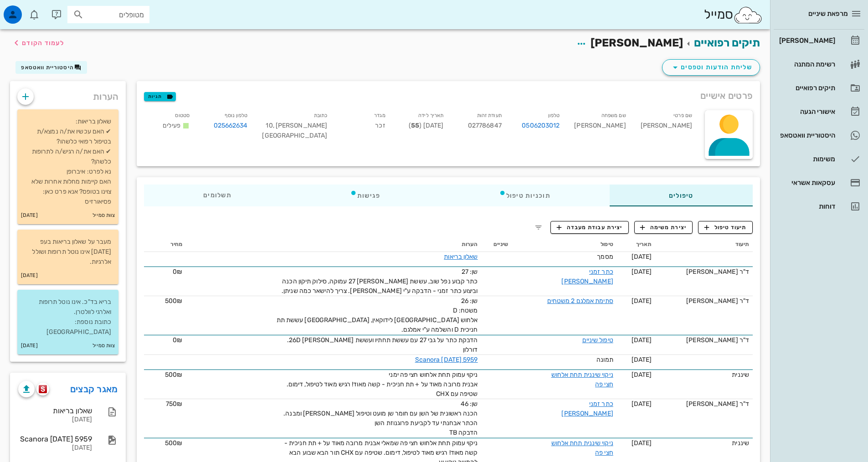 The height and width of the screenshot is (462, 868). I want to click on button: יצירת עבודת מעבדה, so click(589, 227).